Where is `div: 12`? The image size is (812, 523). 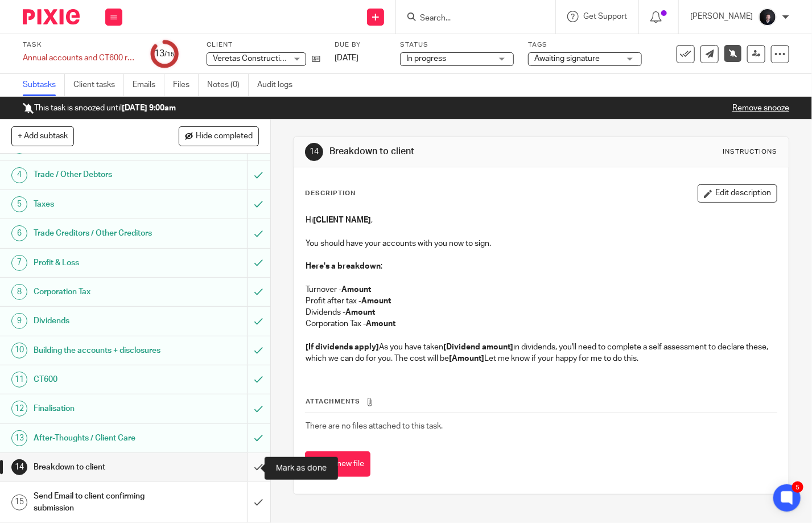
div: 12 is located at coordinates (20, 409).